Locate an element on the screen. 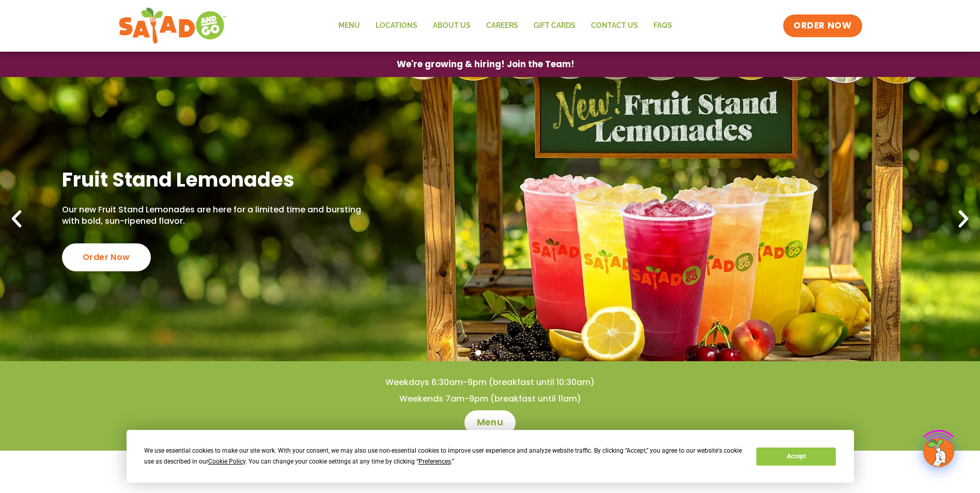  button: Accept is located at coordinates (797, 457).